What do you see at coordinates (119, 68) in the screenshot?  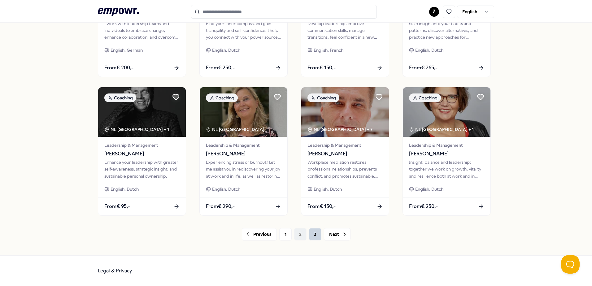 I see `span: From € 200,-` at bounding box center [119, 68].